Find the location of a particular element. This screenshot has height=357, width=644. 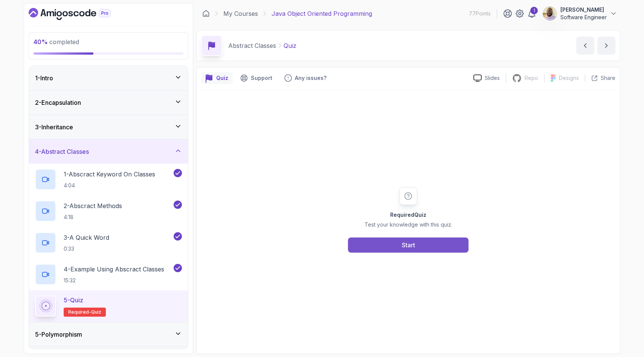

a: Slides is located at coordinates (487, 78).